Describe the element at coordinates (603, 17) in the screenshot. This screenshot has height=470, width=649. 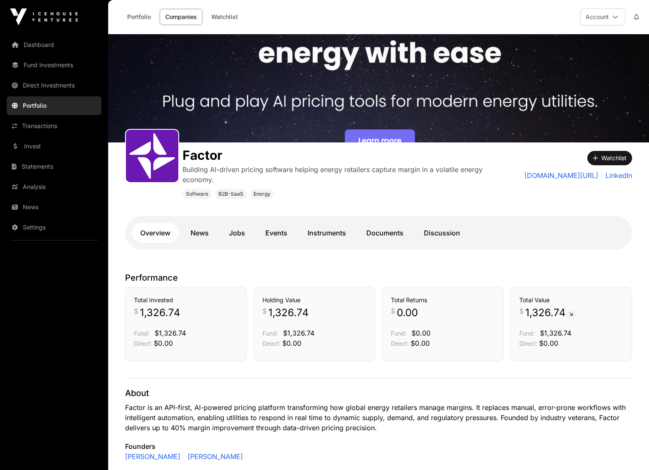
I see `button: Account` at that location.